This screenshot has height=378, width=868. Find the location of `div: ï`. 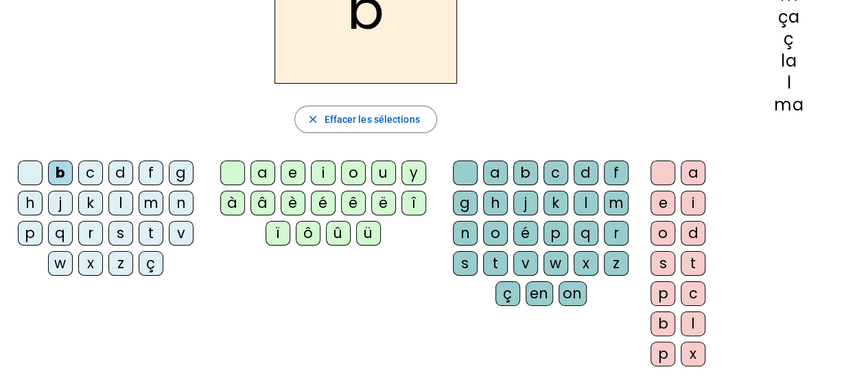

div: ï is located at coordinates (278, 233).